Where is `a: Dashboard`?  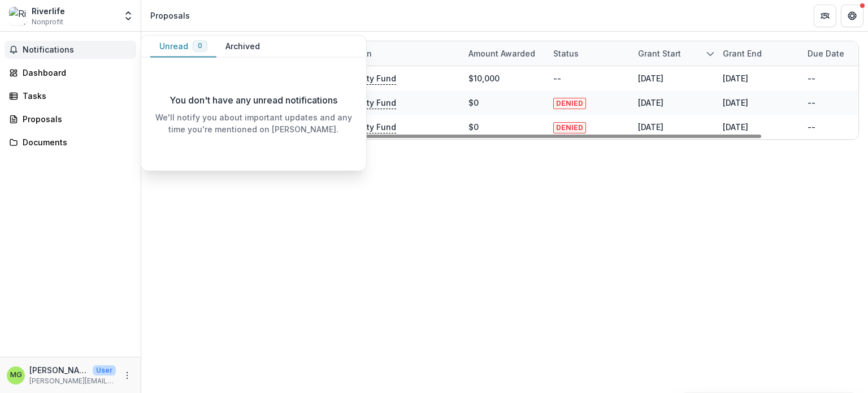 a: Dashboard is located at coordinates (70, 72).